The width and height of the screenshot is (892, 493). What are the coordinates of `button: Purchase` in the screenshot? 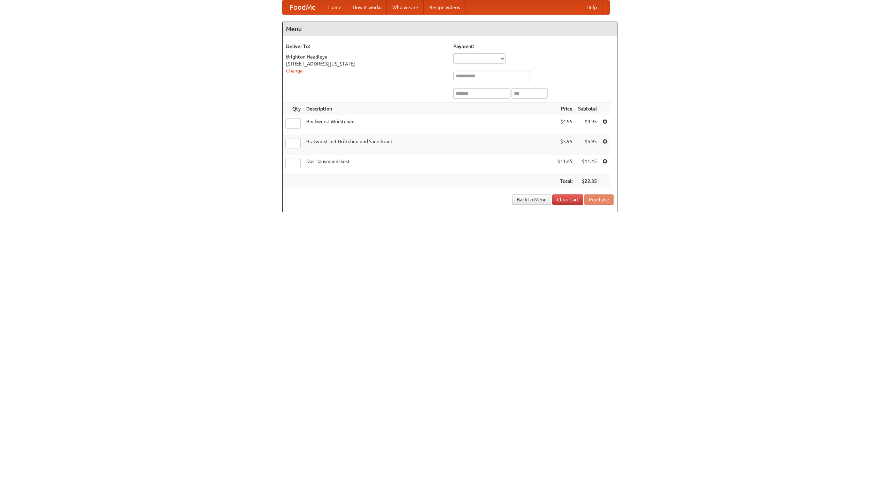 It's located at (599, 200).